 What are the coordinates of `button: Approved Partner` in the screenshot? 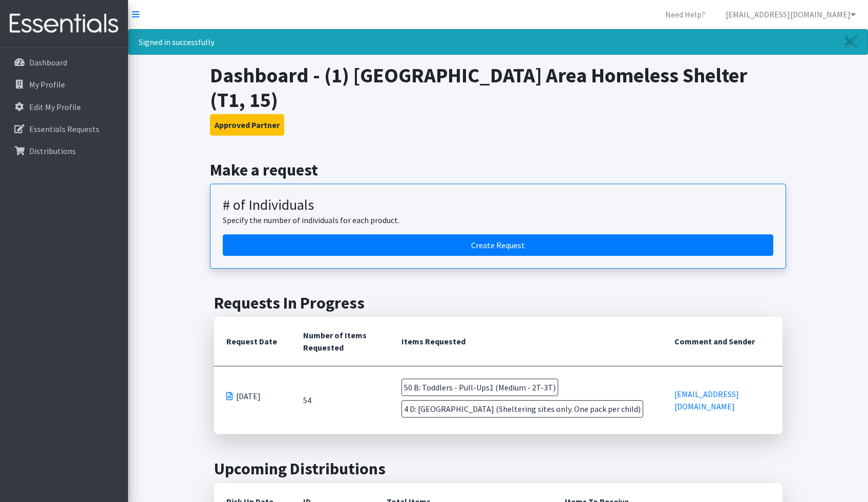 It's located at (247, 125).